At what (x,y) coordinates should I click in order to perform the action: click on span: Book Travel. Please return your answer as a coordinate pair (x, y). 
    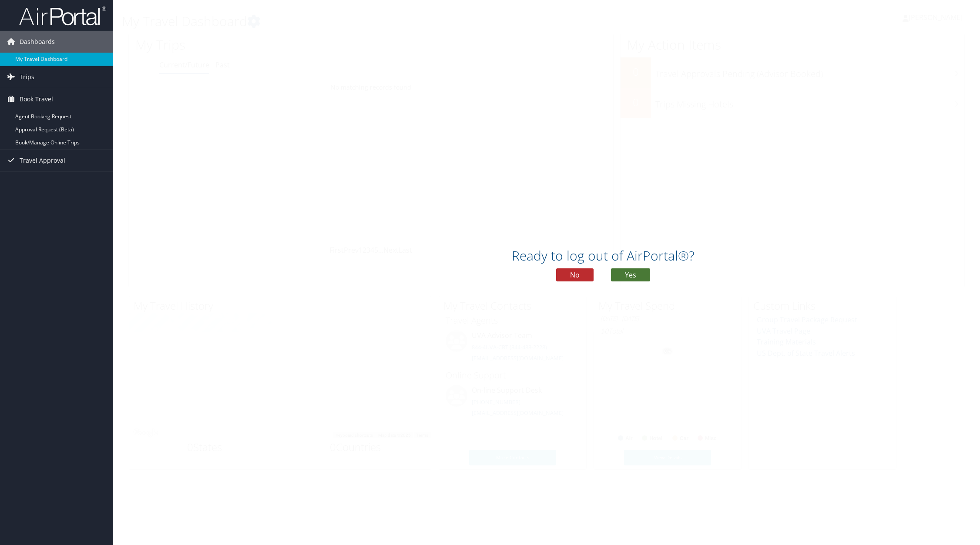
    Looking at the image, I should click on (36, 99).